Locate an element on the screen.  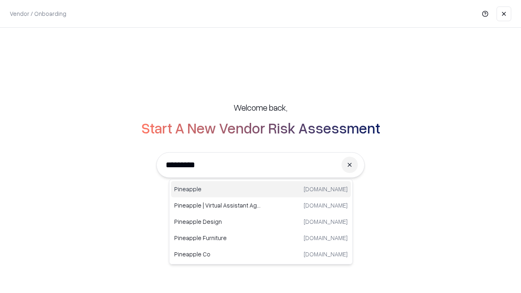
p: Pineapple Co is located at coordinates (217, 254).